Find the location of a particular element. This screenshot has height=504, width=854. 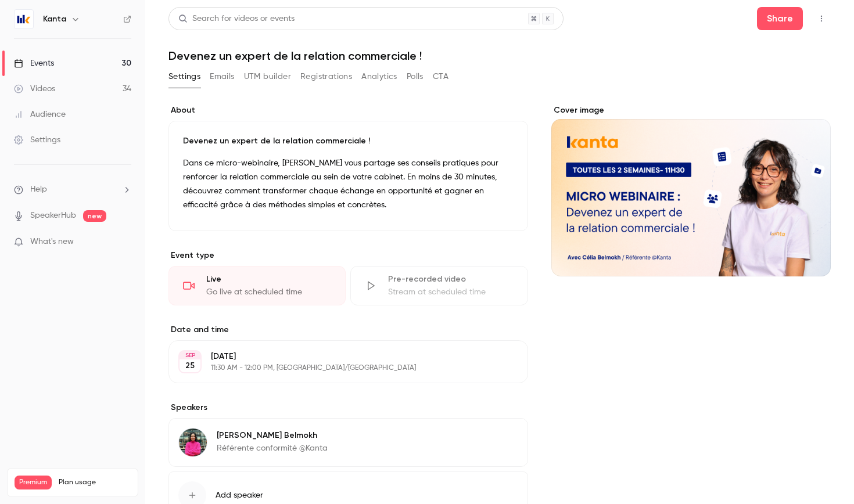

button: CTA is located at coordinates (441, 77).